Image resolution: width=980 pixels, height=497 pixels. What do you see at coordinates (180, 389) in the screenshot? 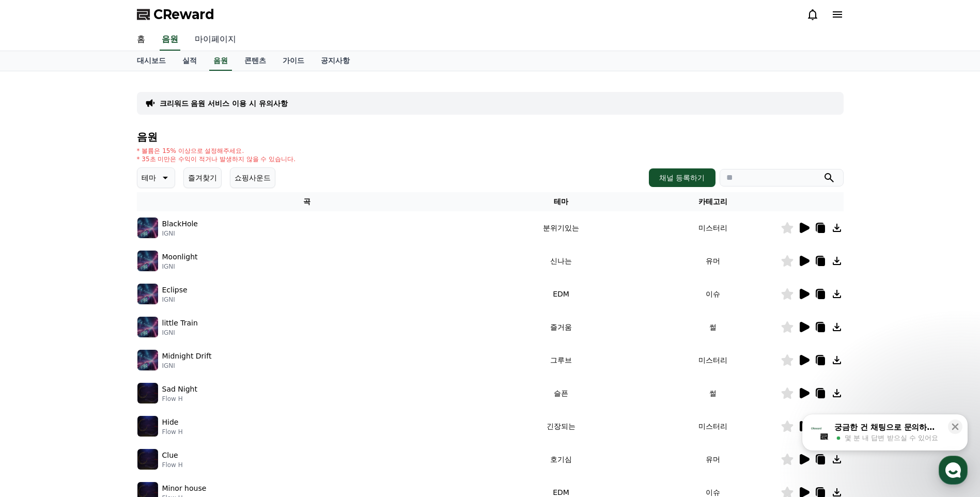
I see `p: Sad Night` at bounding box center [180, 389].